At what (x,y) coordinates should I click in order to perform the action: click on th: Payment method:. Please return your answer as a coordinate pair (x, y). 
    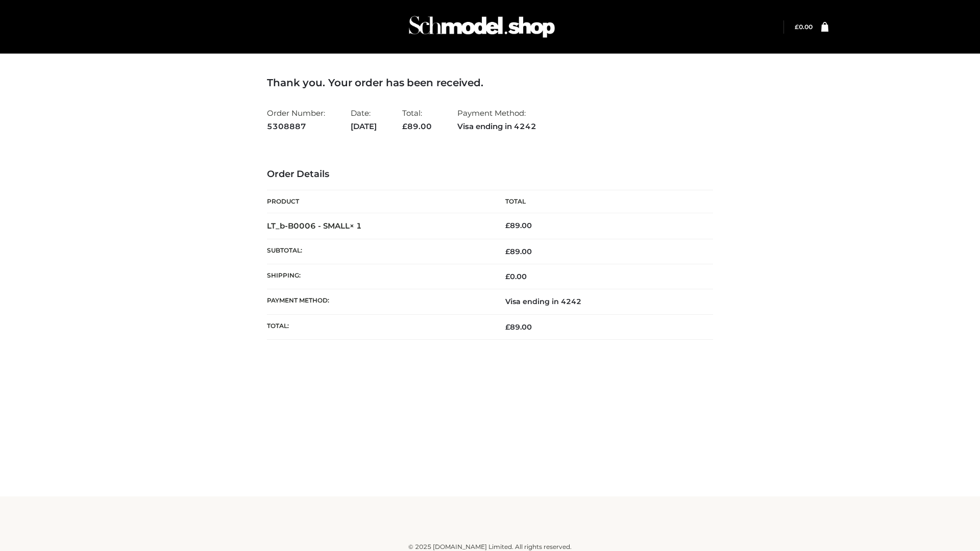
    Looking at the image, I should click on (378, 301).